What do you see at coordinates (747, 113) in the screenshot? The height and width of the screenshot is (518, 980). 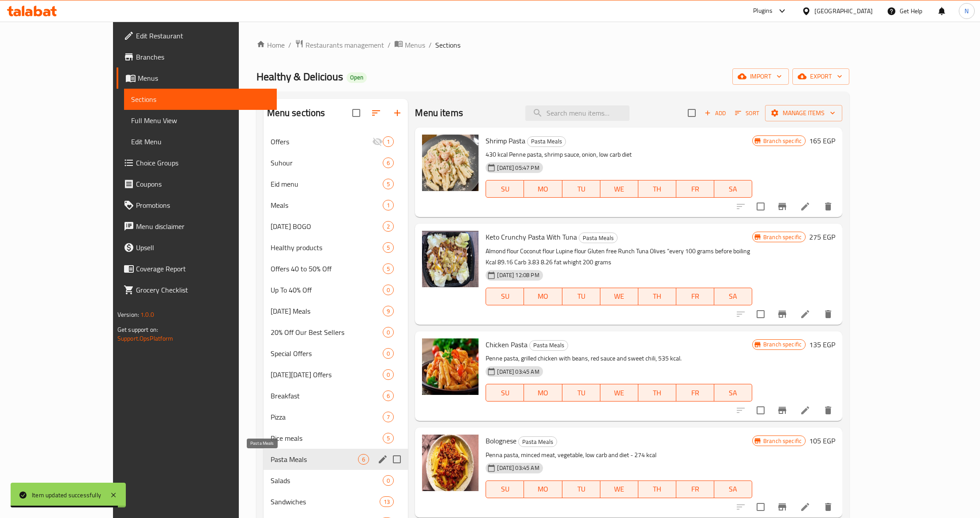 I see `span: Sort items` at bounding box center [747, 113].